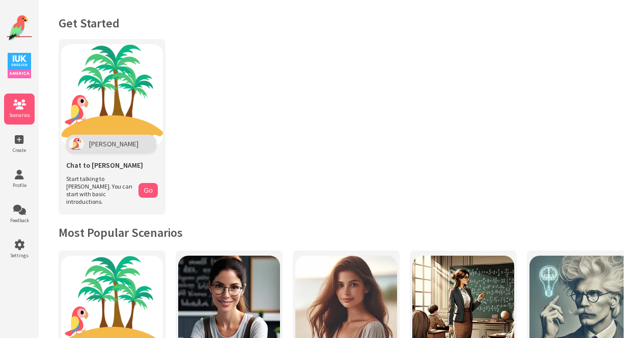 This screenshot has height=338, width=644. What do you see at coordinates (112, 95) in the screenshot?
I see `img: Chat with Polly` at bounding box center [112, 95].